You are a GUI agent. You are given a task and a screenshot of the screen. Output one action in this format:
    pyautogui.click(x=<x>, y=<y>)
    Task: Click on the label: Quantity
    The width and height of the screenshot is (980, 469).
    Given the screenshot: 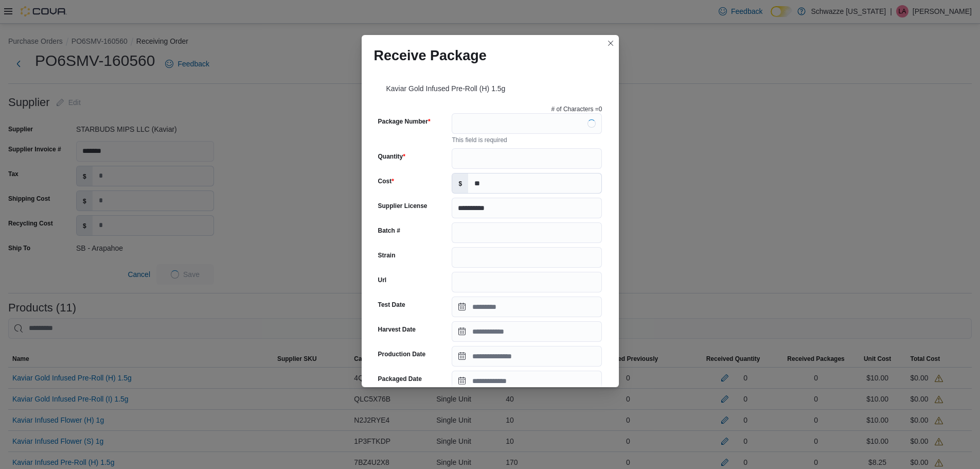 What is the action you would take?
    pyautogui.click(x=392, y=157)
    